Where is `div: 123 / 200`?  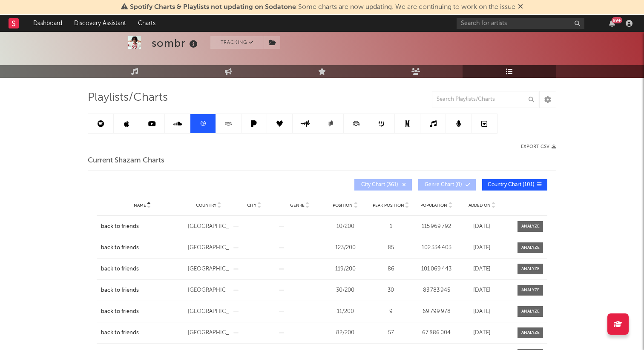
div: 123 / 200 is located at coordinates (345, 248).